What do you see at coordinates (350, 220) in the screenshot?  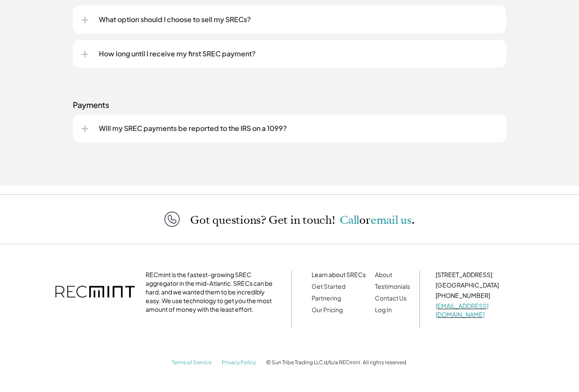 I see `span: Call` at bounding box center [350, 220].